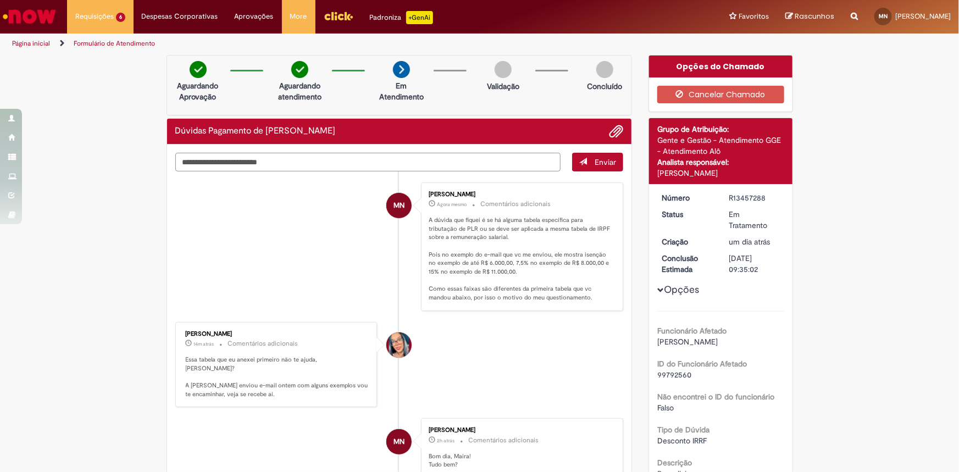 Image resolution: width=959 pixels, height=472 pixels. Describe the element at coordinates (720, 66) in the screenshot. I see `div: Opções do Chamado` at that location.